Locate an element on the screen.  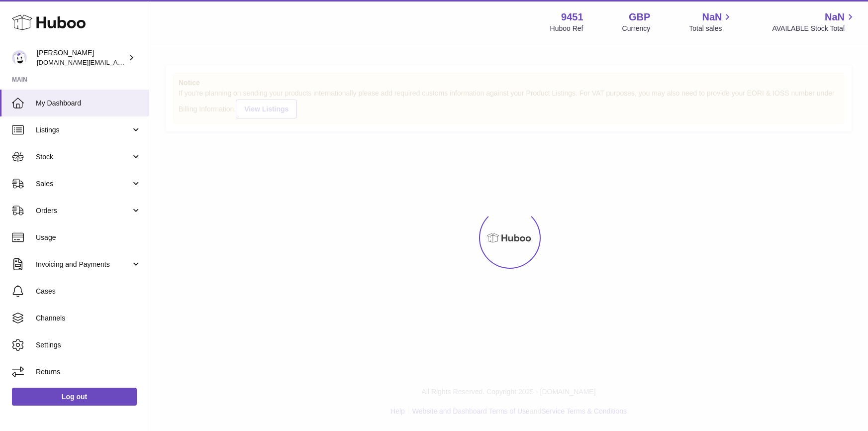
span: Orders is located at coordinates (83, 211).